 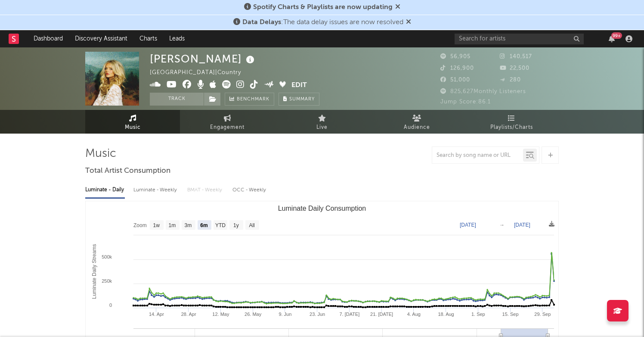 I want to click on text: 26. May, so click(x=253, y=314).